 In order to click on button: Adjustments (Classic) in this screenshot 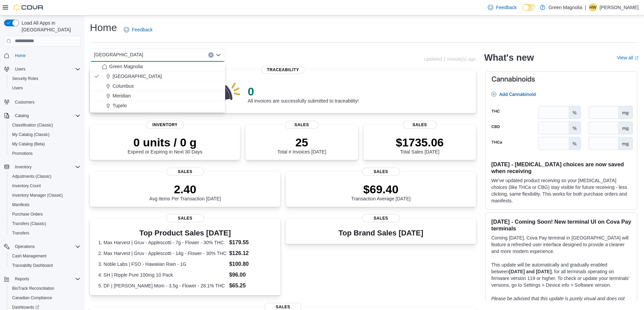, I will do `click(45, 177)`.